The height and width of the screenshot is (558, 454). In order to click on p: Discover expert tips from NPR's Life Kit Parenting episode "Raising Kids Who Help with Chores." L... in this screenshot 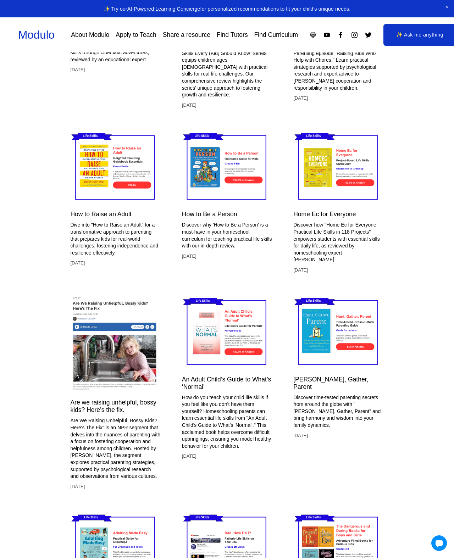, I will do `click(338, 67)`.